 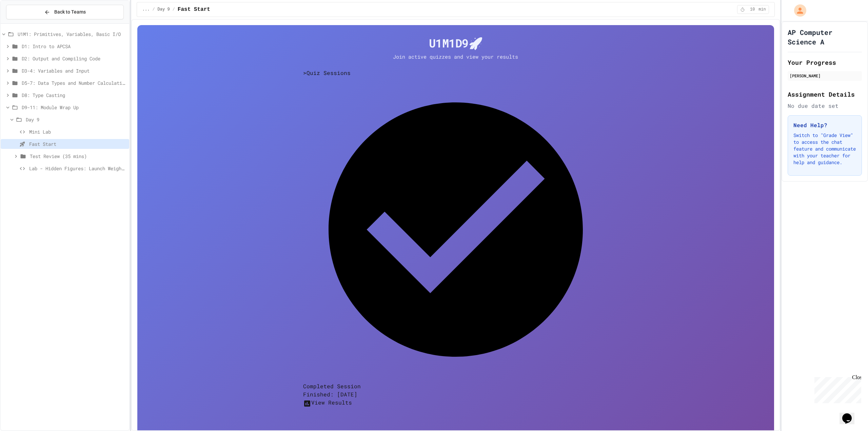 I want to click on div: My Account, so click(x=798, y=11).